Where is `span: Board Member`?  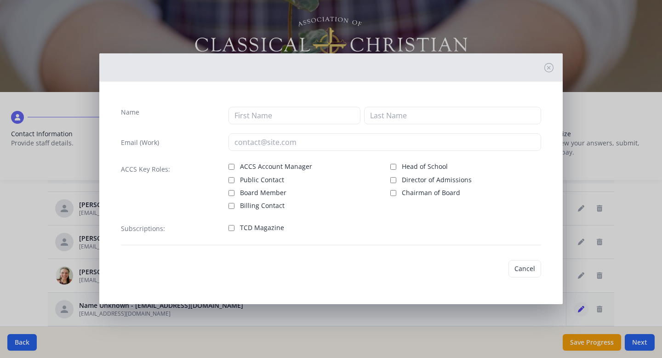
span: Board Member is located at coordinates (263, 193).